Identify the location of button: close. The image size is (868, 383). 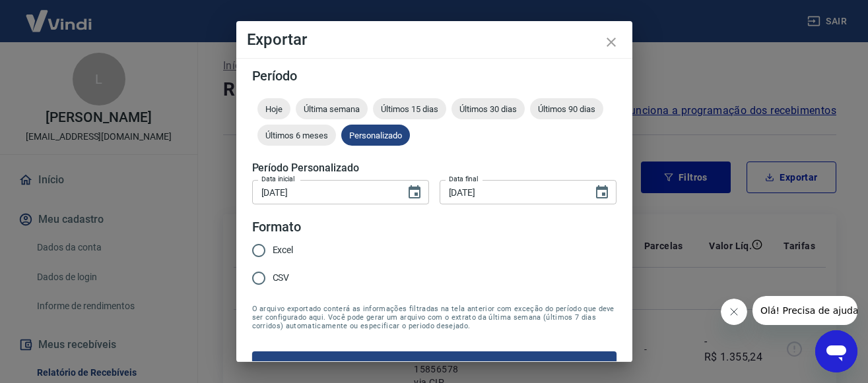
(611, 42).